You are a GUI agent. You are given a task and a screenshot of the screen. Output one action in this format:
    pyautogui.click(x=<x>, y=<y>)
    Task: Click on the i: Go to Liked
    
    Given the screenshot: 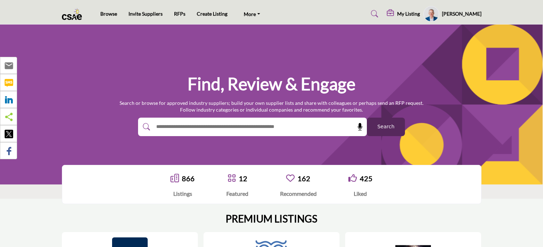 What is the action you would take?
    pyautogui.click(x=353, y=178)
    